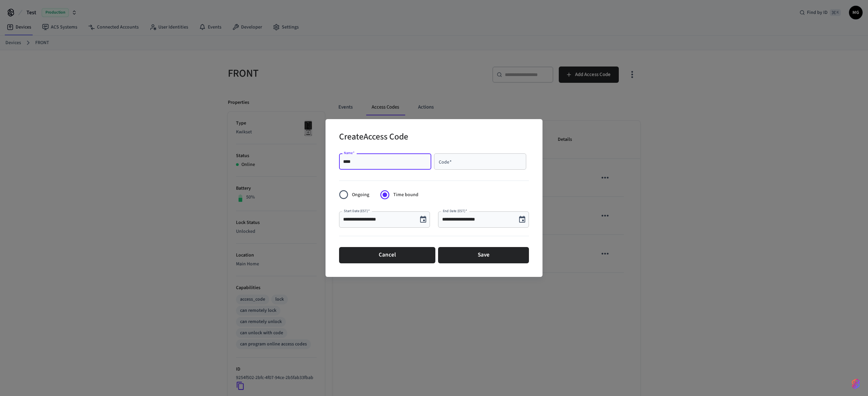  Describe the element at coordinates (855, 383) in the screenshot. I see `img: SeamLogoGradient.69752ec5.svg` at that location.